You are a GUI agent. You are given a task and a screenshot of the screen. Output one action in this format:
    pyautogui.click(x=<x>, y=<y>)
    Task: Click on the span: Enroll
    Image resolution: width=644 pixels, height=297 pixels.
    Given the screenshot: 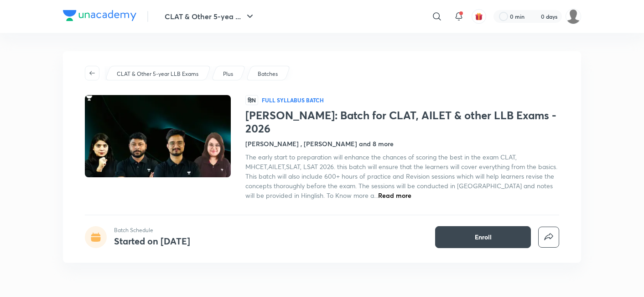 What is the action you would take?
    pyautogui.click(x=483, y=237)
    